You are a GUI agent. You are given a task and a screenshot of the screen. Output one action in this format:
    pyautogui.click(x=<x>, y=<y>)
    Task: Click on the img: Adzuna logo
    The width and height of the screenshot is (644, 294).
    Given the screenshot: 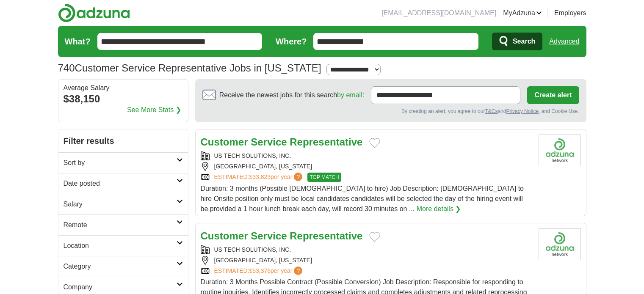 What is the action you would take?
    pyautogui.click(x=94, y=12)
    